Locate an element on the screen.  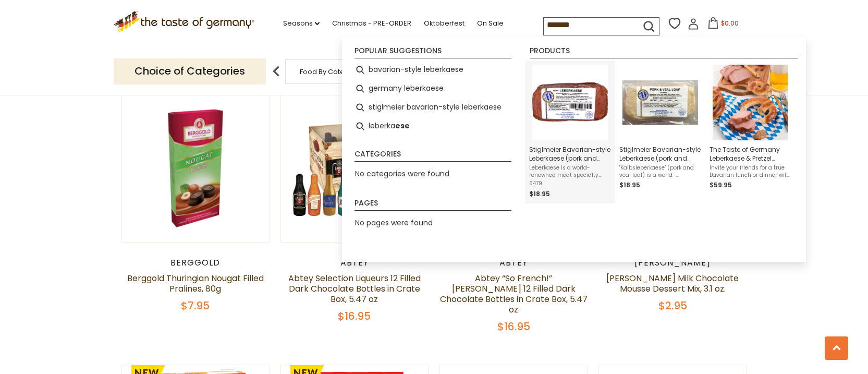
img: Berggold Thuringian Nougat Filled Pralines, 80g is located at coordinates (196, 168).